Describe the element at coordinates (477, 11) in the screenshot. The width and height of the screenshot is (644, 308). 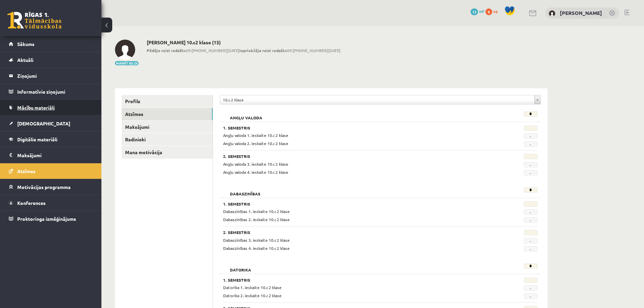
I see `a: 13 mP` at that location.